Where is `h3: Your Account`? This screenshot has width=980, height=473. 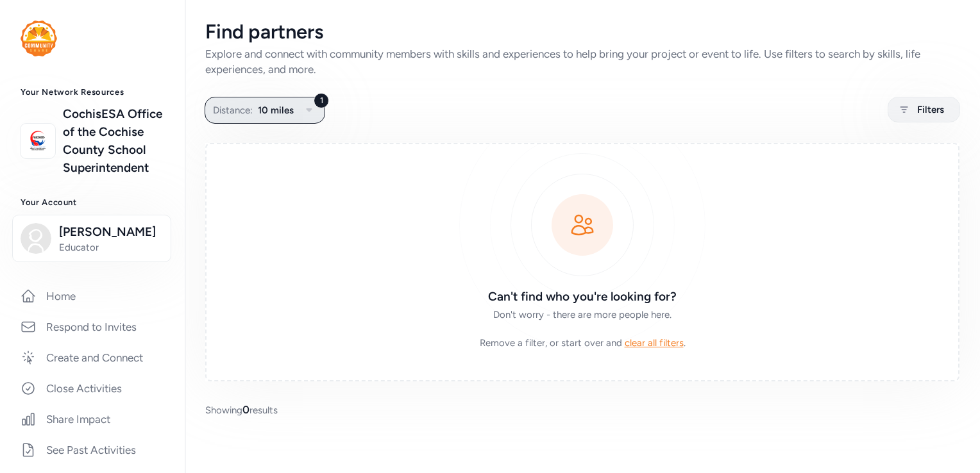
h3: Your Account is located at coordinates (92, 202).